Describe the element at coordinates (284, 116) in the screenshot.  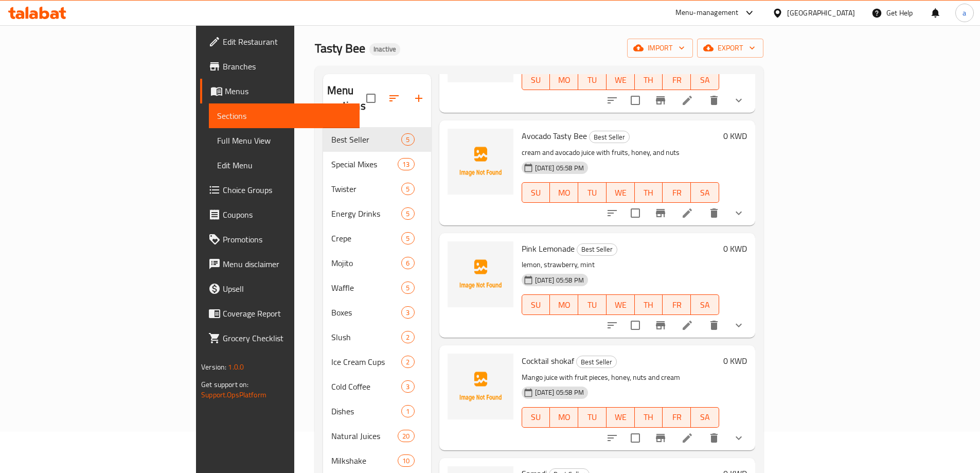
I see `a: Sections` at that location.